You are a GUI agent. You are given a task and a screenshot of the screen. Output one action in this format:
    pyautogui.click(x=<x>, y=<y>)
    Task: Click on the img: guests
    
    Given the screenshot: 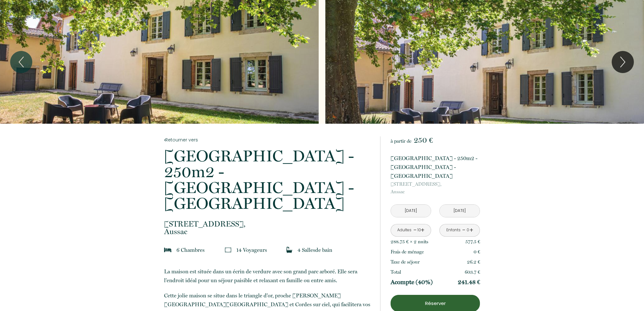 What is the action you would take?
    pyautogui.click(x=228, y=250)
    